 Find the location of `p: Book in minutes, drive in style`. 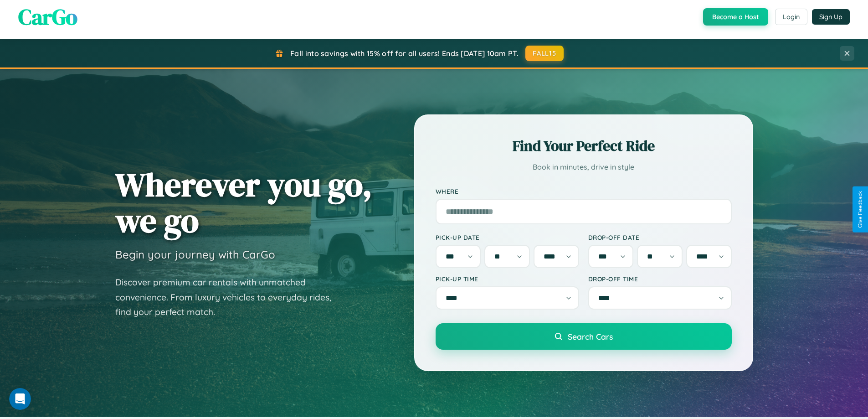

p: Book in minutes, drive in style is located at coordinates (584, 167).